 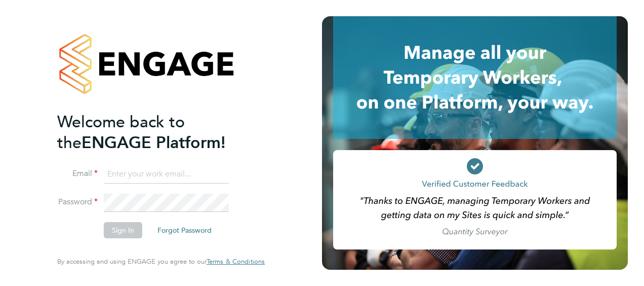 What do you see at coordinates (156, 132) in the screenshot?
I see `h2: ENGAGE Platform!` at bounding box center [156, 132].